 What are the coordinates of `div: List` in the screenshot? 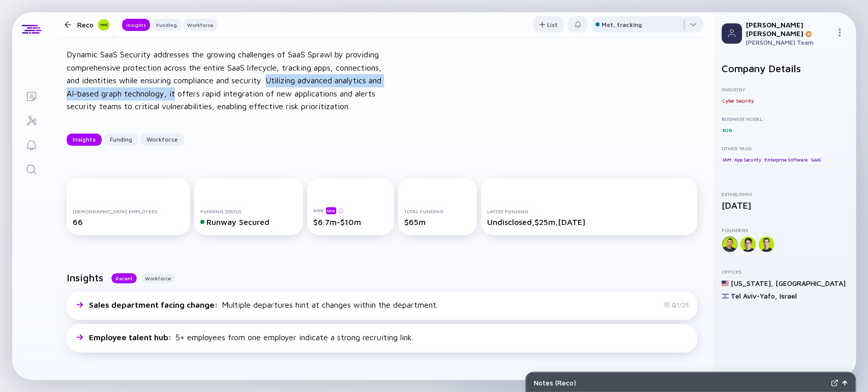 It's located at (548, 24).